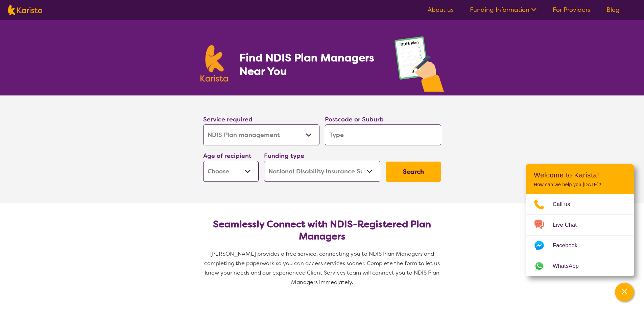  What do you see at coordinates (569, 246) in the screenshot?
I see `span: Facebook` at bounding box center [569, 246].